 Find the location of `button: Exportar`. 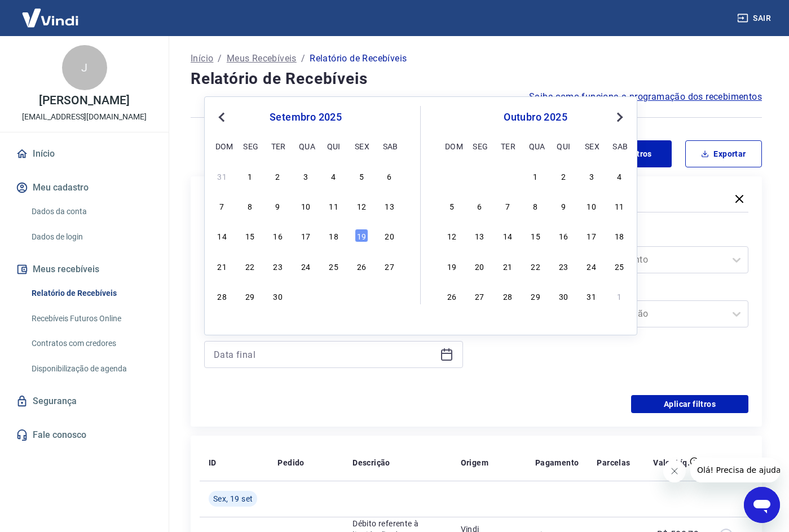

button: Exportar is located at coordinates (723, 154).